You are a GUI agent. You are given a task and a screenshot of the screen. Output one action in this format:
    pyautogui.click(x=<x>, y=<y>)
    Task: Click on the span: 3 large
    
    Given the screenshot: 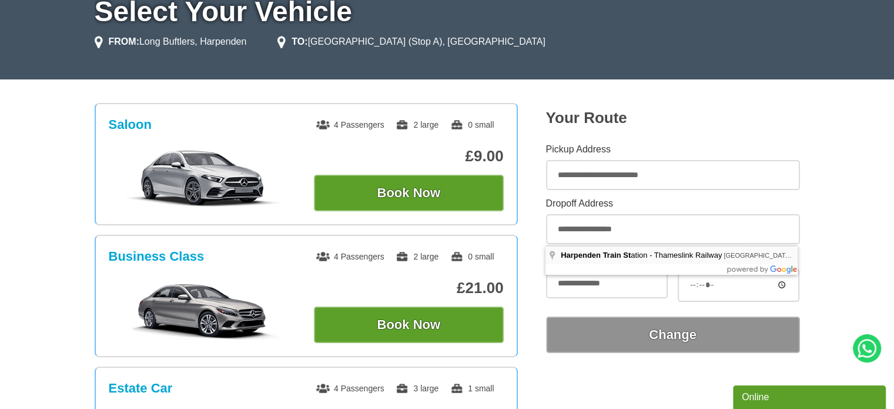 What is the action you would take?
    pyautogui.click(x=417, y=388)
    